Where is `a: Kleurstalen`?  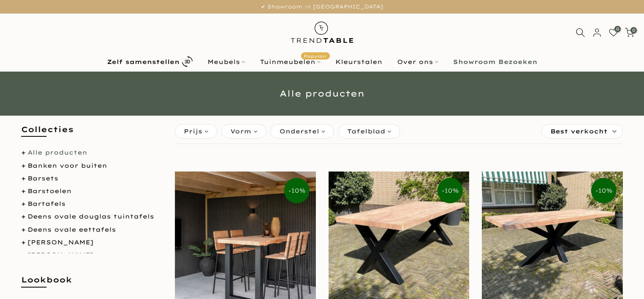 a: Kleurstalen is located at coordinates (358, 62).